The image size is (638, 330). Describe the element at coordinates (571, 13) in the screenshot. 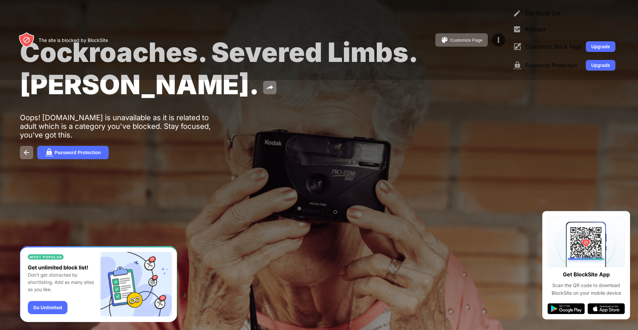

I see `div: Edit Block List` at that location.